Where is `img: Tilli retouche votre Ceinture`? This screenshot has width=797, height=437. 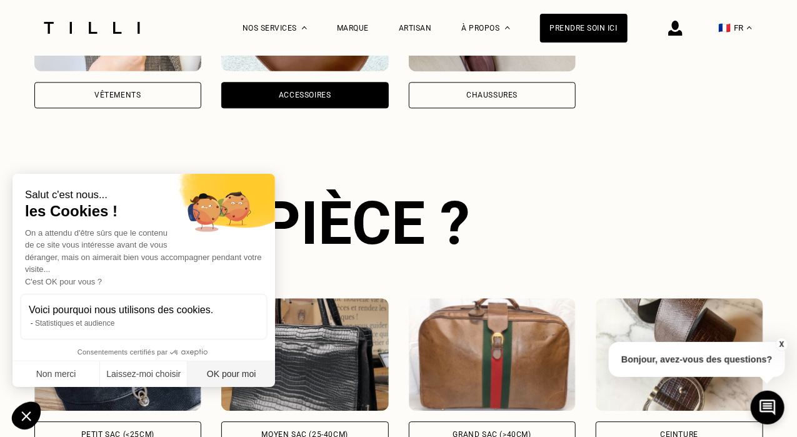 img: Tilli retouche votre Ceinture is located at coordinates (679, 354).